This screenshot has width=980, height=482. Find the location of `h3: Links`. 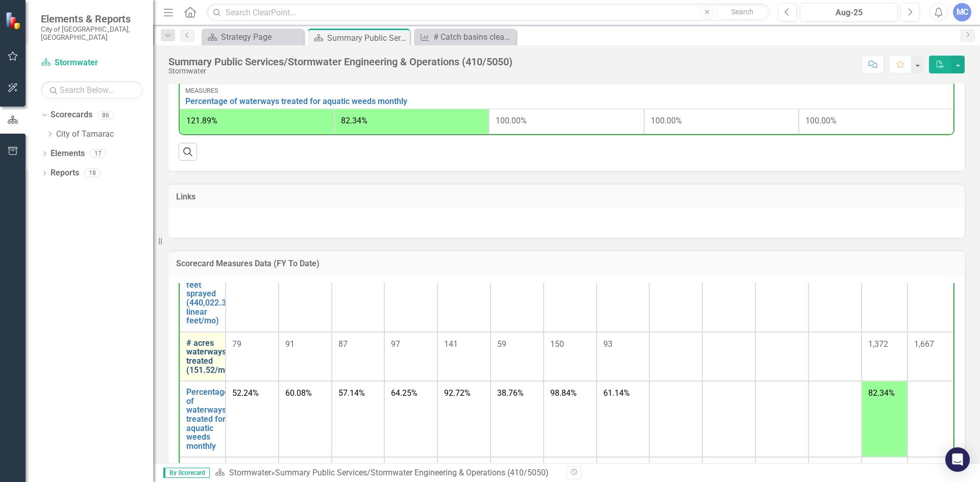

h3: Links is located at coordinates (567, 197).